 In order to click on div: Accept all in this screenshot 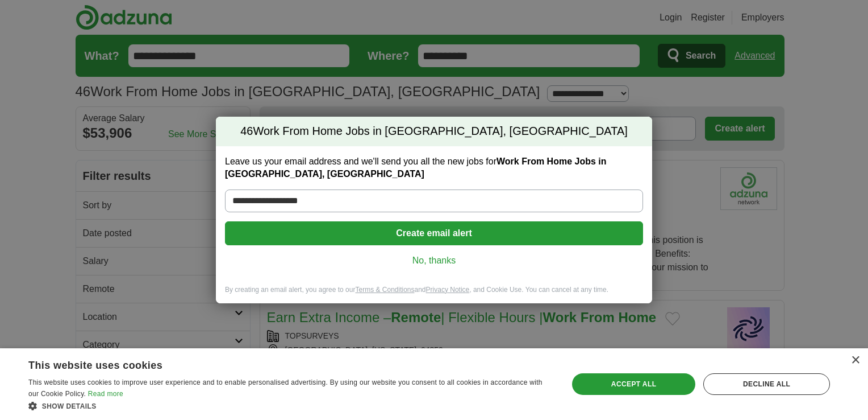, I will do `click(634, 384)`.